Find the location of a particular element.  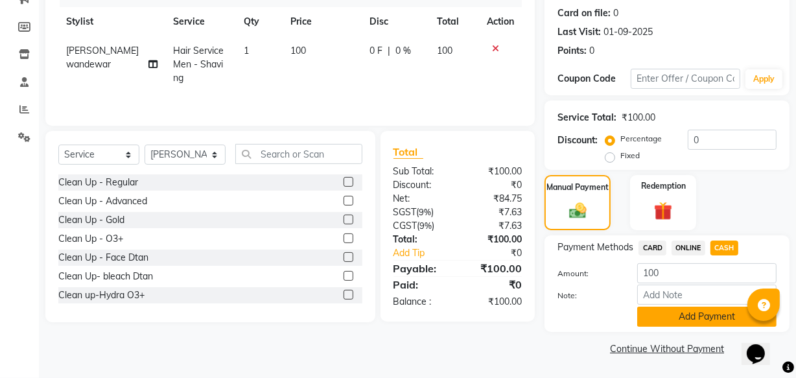

label: Fixed is located at coordinates (630, 156).